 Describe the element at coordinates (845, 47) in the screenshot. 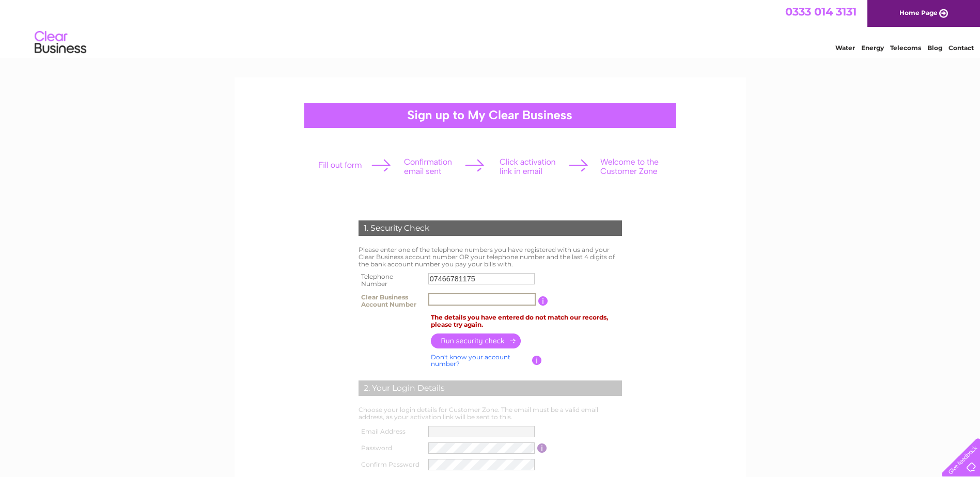

I see `a: Water` at that location.